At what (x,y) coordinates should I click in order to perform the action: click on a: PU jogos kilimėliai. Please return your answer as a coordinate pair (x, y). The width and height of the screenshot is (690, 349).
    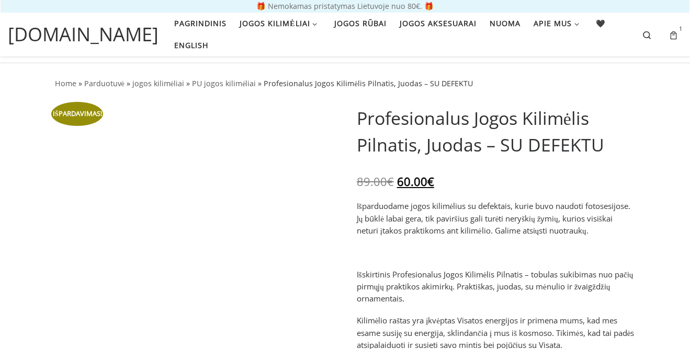
    Looking at the image, I should click on (224, 83).